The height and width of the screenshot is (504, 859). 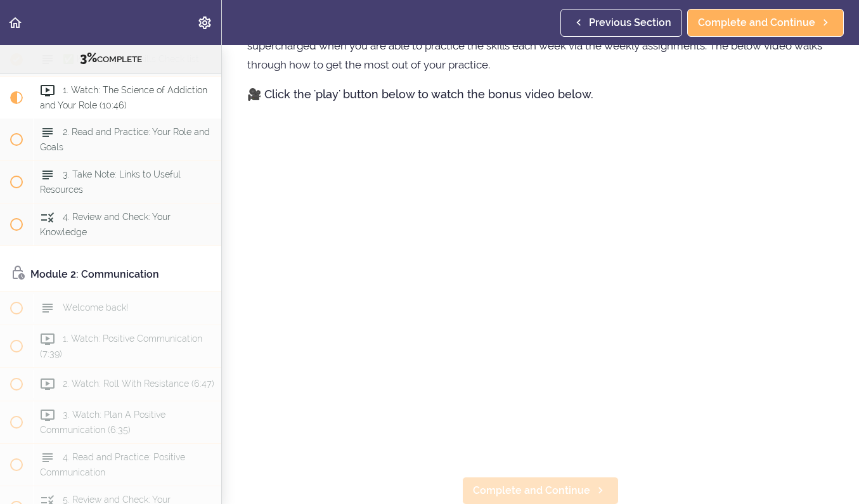 I want to click on span: 4. Read and Practice: Positive Communication, so click(x=112, y=464).